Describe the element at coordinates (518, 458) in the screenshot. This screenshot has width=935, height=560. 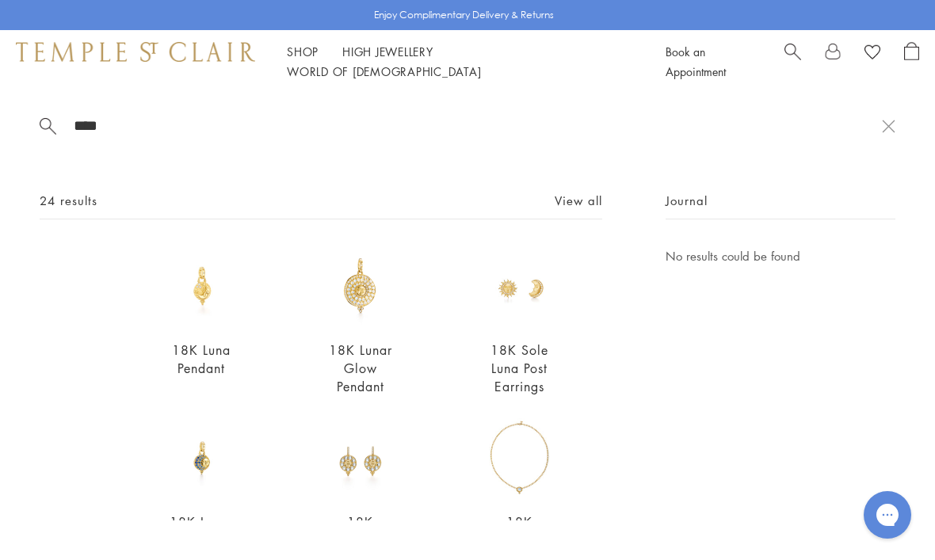
I see `a: 18K Lucrezia Necklace` at that location.